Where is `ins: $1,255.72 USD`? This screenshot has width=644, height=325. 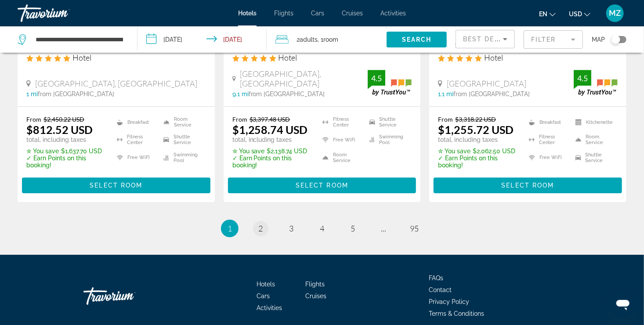 ins: $1,255.72 USD is located at coordinates (476, 129).